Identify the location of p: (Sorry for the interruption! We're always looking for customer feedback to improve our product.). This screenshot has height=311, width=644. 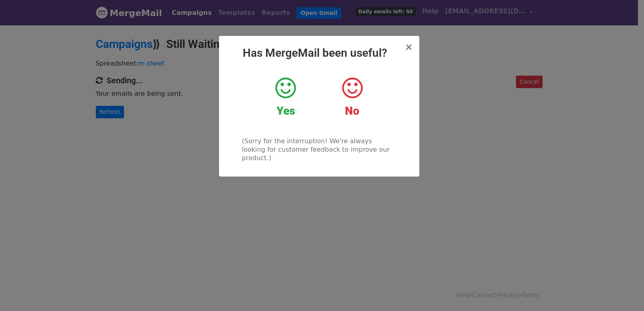
(319, 149).